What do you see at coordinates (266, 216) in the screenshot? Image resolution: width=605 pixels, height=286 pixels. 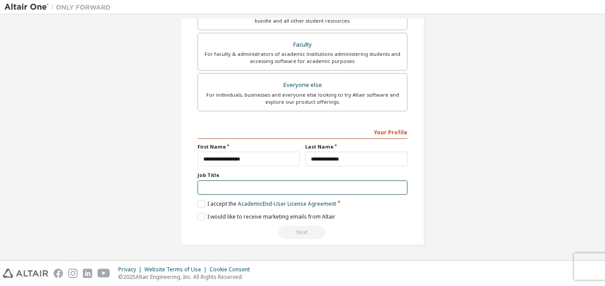 I see `label: I would like to receive marketing emails from Altair` at bounding box center [266, 216].